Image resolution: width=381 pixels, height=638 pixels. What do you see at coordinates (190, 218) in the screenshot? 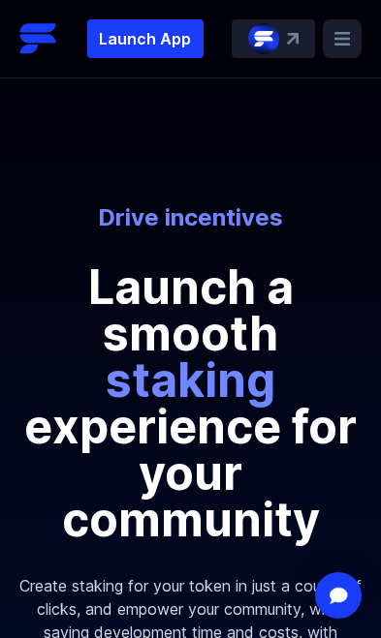
I see `p: Drive incentives` at bounding box center [190, 218].